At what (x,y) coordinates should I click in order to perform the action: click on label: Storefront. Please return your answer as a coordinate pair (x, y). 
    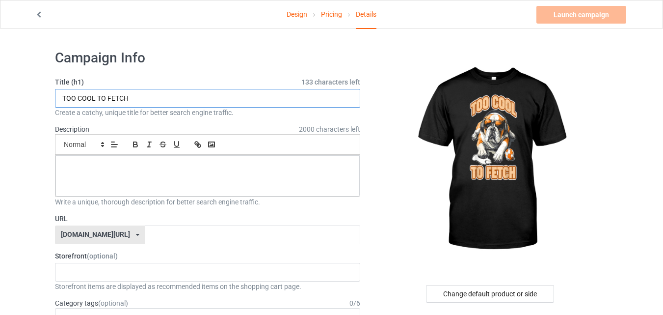
    Looking at the image, I should click on (208, 256).